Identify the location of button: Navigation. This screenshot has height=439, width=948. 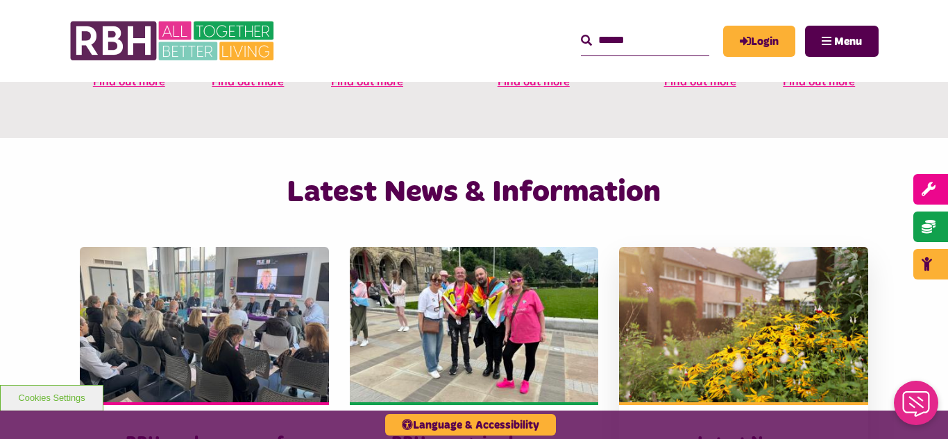
(842, 41).